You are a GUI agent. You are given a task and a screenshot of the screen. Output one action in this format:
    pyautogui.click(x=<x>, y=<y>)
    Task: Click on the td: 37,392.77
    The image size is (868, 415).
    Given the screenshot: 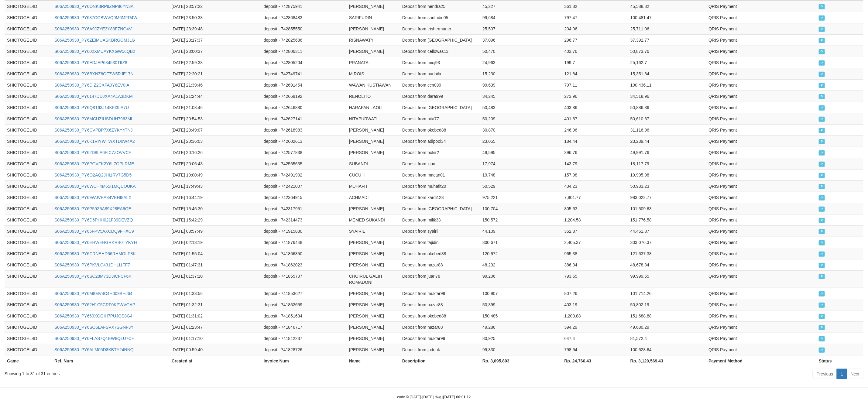 What is the action you would take?
    pyautogui.click(x=667, y=40)
    